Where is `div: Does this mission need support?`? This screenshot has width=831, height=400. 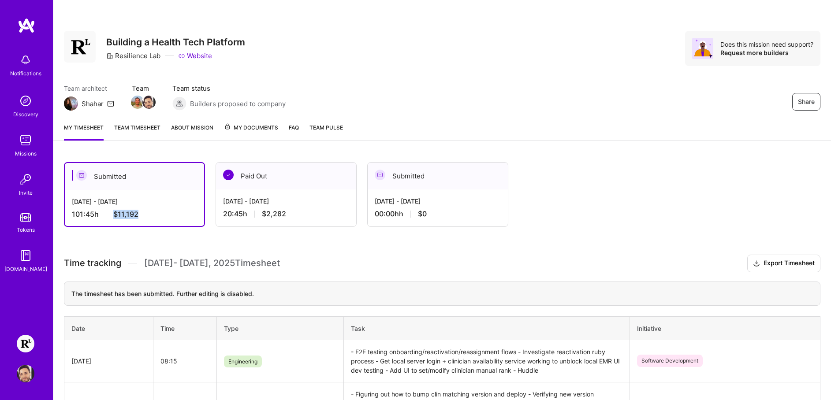
div: Does this mission need support? is located at coordinates (767, 44).